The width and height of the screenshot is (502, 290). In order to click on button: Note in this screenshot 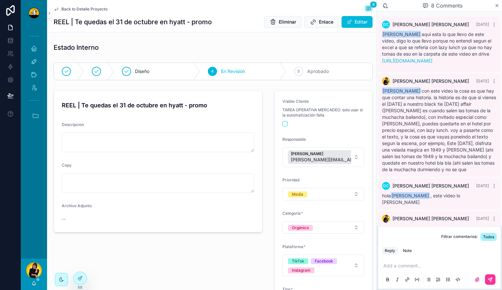, I will do `click(408, 251)`.